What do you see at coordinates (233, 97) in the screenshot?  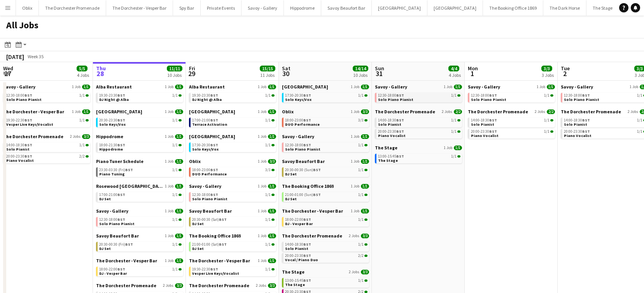 I see `a: 19:30-23:30BST1/1DJ Night @ Alba` at bounding box center [233, 97].